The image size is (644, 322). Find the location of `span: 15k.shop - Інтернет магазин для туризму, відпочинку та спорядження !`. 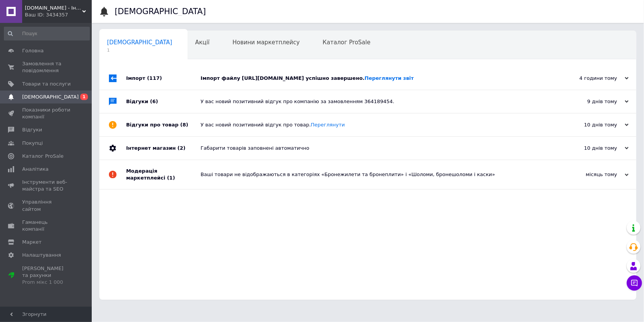

span: 15k.shop - Інтернет магазин для туризму, відпочинку та спорядження ! is located at coordinates (54, 8).